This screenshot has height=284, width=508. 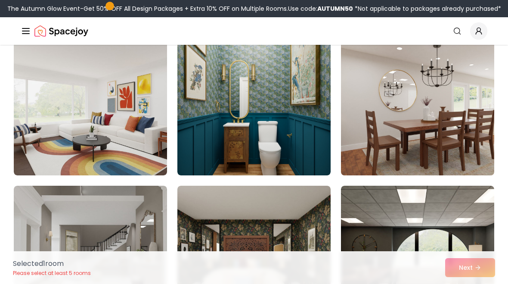 What do you see at coordinates (427, 9) in the screenshot?
I see `span: *Not applicable to packages already purchased*` at bounding box center [427, 9].